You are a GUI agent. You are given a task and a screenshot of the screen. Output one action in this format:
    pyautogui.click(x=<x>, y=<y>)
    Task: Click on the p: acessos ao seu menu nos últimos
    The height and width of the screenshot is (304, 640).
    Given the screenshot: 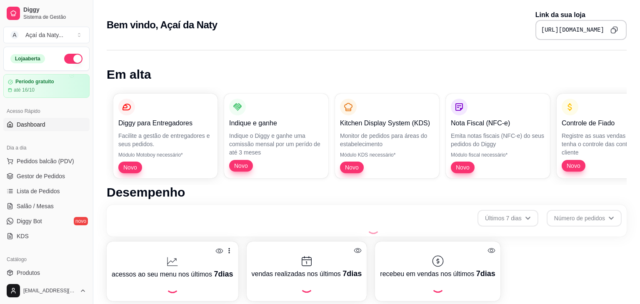 What is the action you would take?
    pyautogui.click(x=173, y=274)
    